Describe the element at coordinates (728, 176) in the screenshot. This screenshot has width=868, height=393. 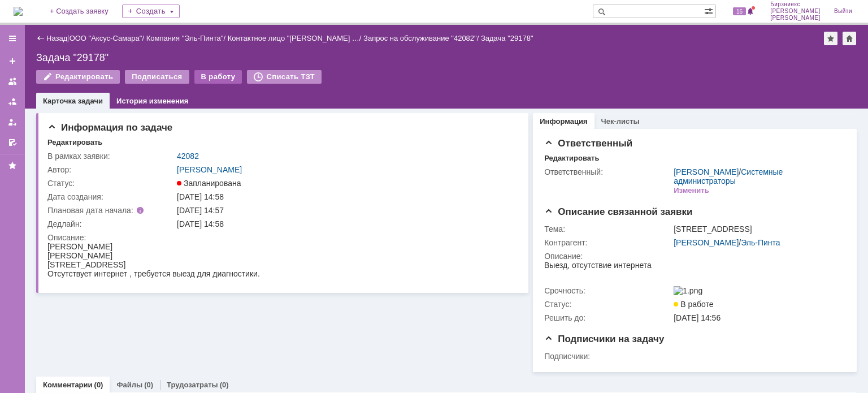
I see `a: Системные администраторы` at that location.